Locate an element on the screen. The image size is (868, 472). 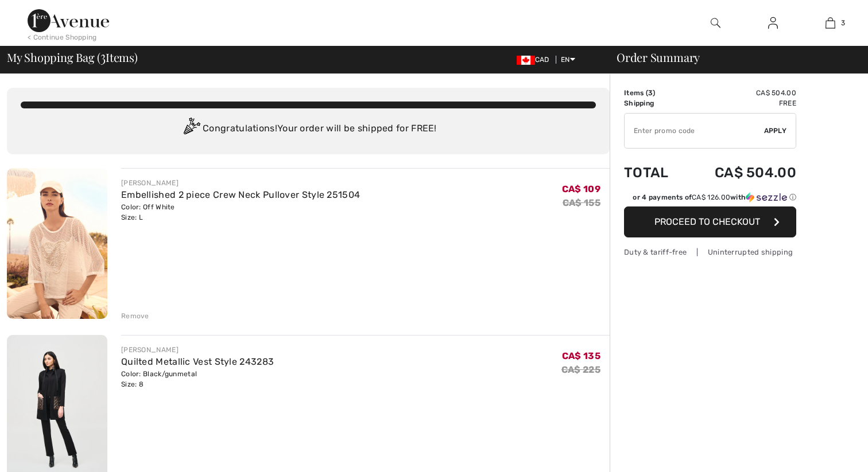
div: Color: Off White Size: L is located at coordinates (241, 212).